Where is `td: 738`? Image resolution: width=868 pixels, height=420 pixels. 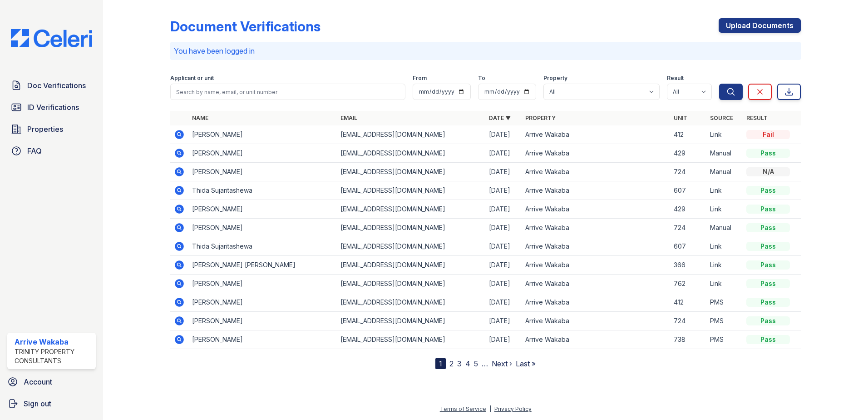 td: 738 is located at coordinates (688, 340).